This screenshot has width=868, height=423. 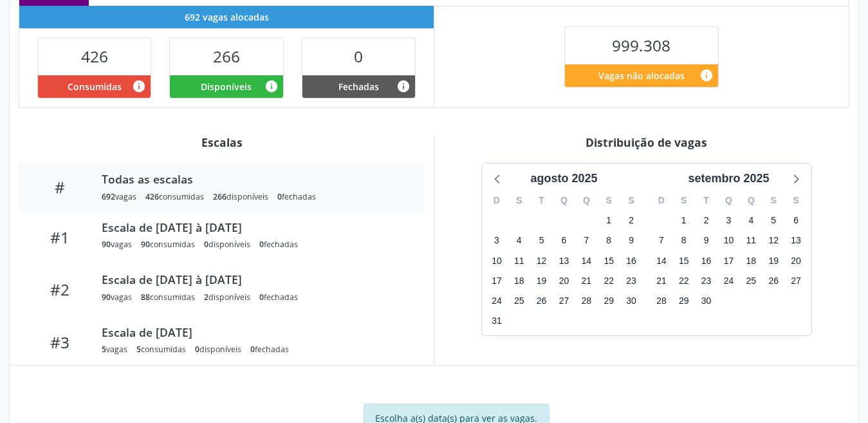 What do you see at coordinates (564, 281) in the screenshot?
I see `span: quarta-feira, 20 de agosto de 2025` at bounding box center [564, 281].